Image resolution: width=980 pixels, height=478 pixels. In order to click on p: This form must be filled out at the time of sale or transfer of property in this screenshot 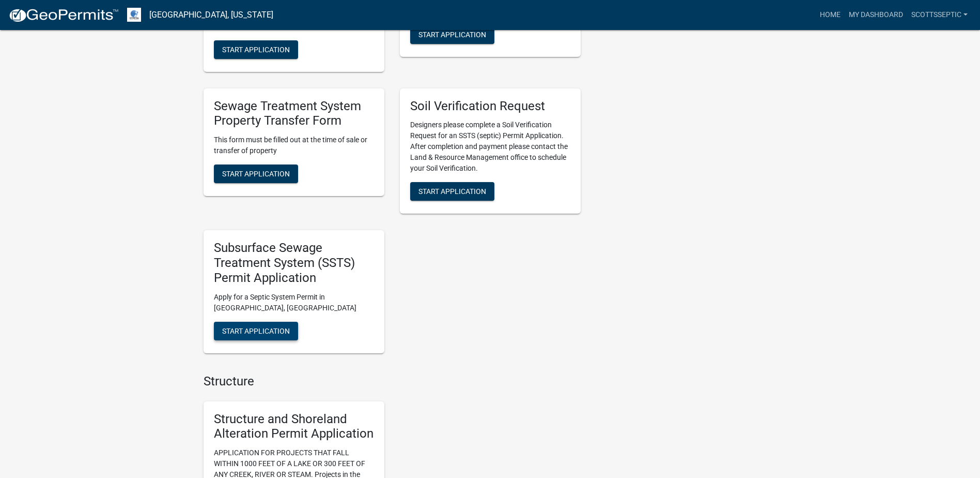, I will do `click(294, 145)`.